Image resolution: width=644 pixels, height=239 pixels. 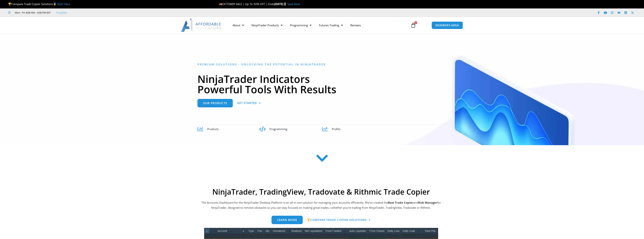 What do you see at coordinates (416, 23) in the screenshot?
I see `span: 0` at bounding box center [416, 23].